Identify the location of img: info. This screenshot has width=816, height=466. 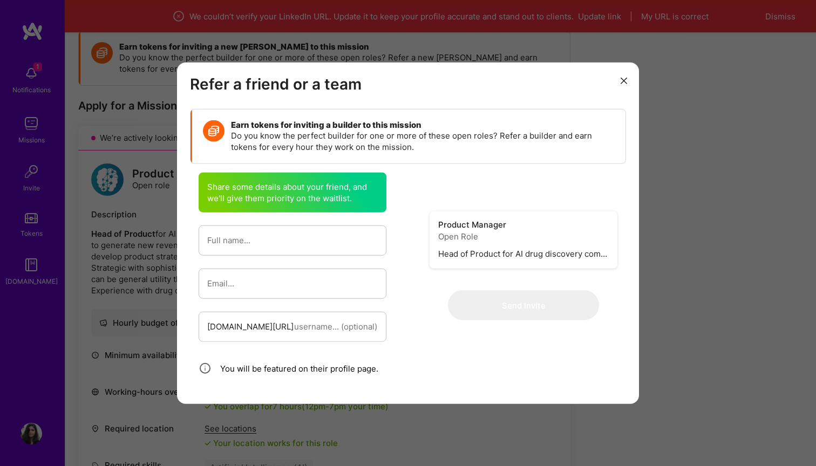
(205, 369).